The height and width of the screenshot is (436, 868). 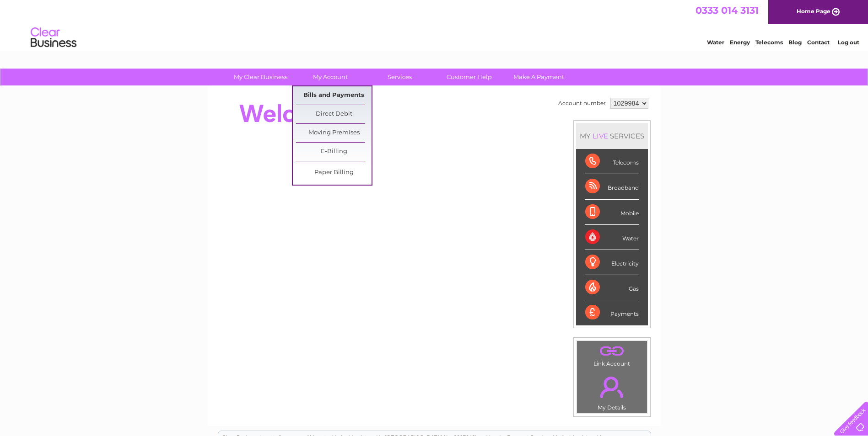 What do you see at coordinates (260, 77) in the screenshot?
I see `a: My Clear Business` at bounding box center [260, 77].